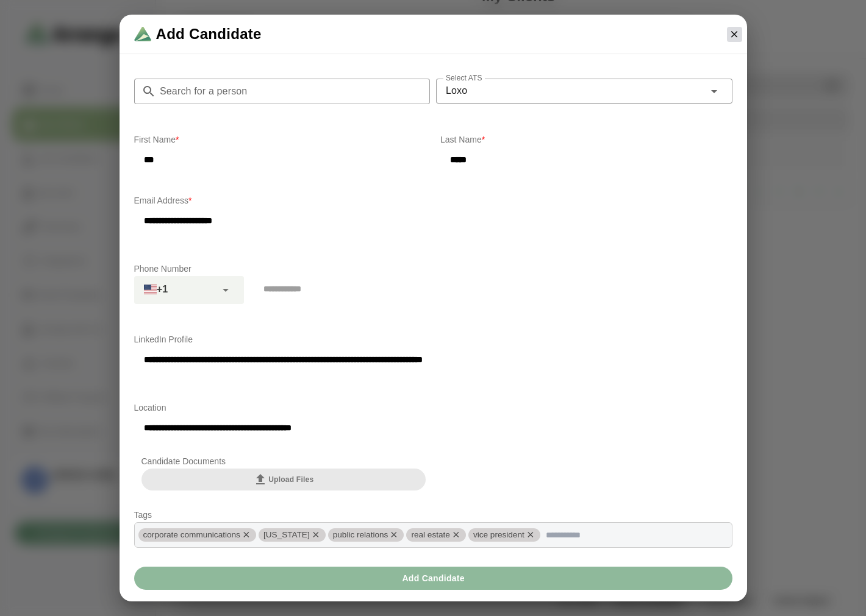 Image resolution: width=866 pixels, height=616 pixels. Describe the element at coordinates (433, 515) in the screenshot. I see `p: Tags` at that location.